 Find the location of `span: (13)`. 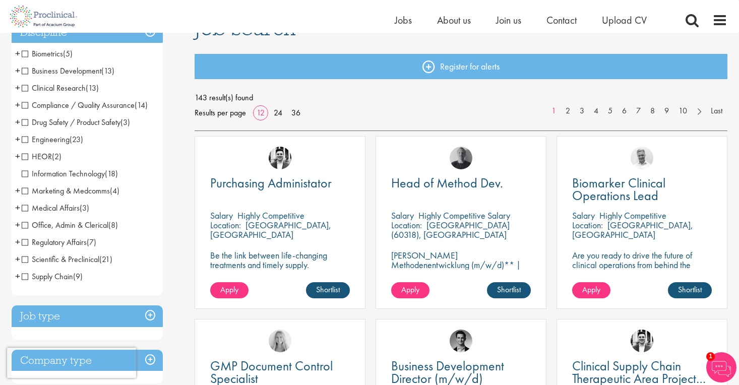

span: (13) is located at coordinates (92, 88).